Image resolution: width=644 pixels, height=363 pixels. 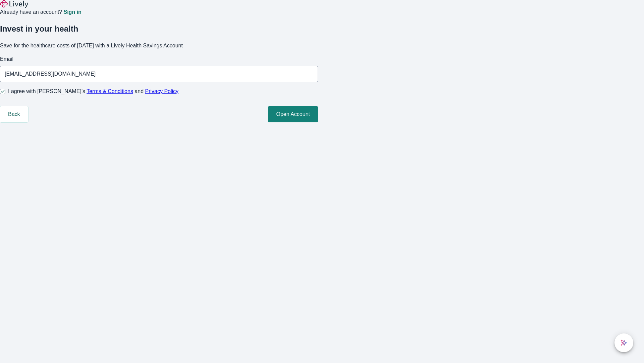 I want to click on a: Privacy Policy, so click(x=162, y=91).